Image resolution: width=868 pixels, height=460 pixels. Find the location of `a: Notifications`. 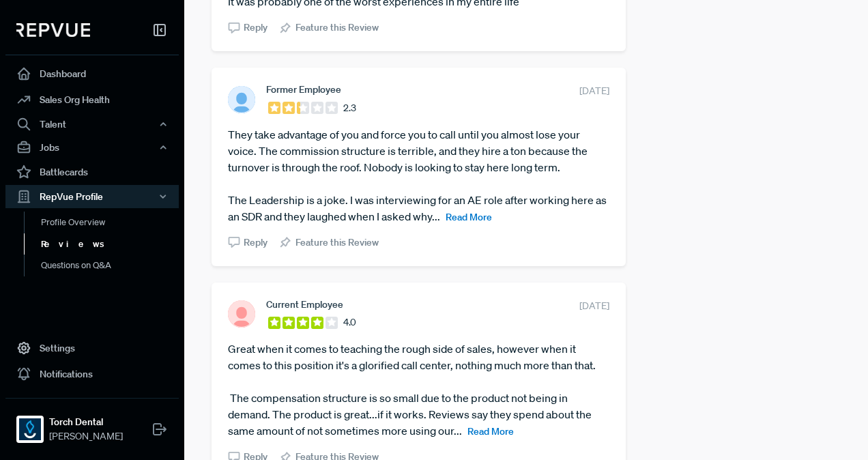

a: Notifications is located at coordinates (92, 374).